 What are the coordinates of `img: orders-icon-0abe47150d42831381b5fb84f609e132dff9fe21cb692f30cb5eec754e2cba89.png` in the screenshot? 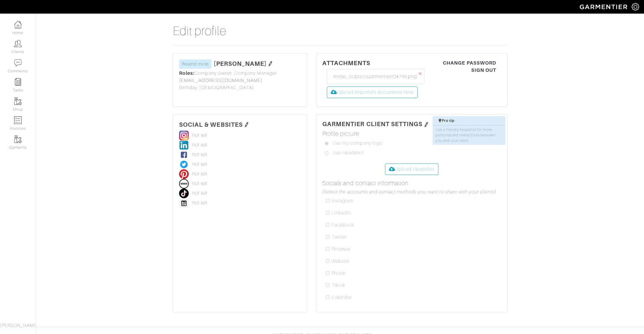 It's located at (18, 120).